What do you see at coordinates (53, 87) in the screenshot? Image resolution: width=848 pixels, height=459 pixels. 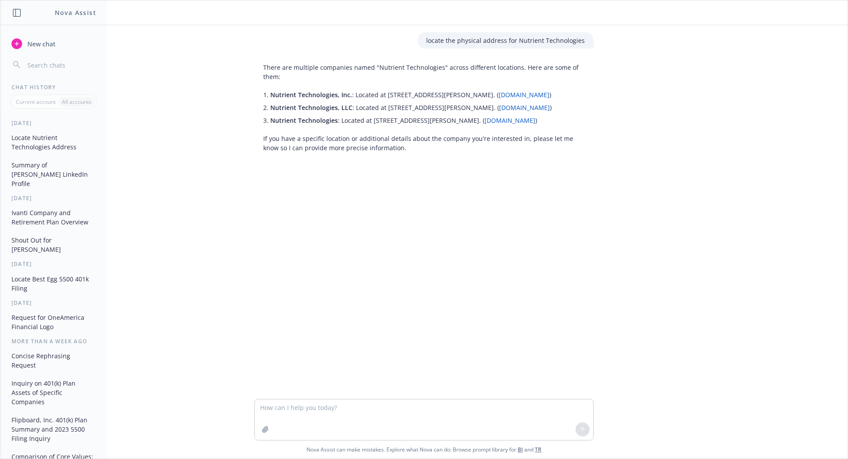 I see `div: Chat History` at bounding box center [53, 87].